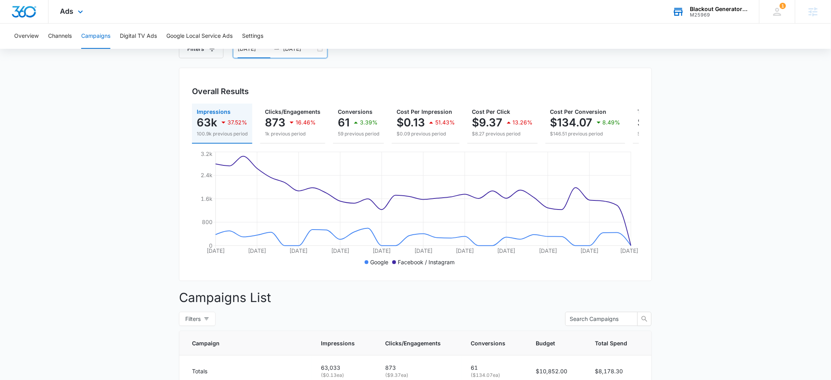 Image resolution: width=831 pixels, height=380 pixels. What do you see at coordinates (193, 319) in the screenshot?
I see `span: Filters` at bounding box center [193, 319].